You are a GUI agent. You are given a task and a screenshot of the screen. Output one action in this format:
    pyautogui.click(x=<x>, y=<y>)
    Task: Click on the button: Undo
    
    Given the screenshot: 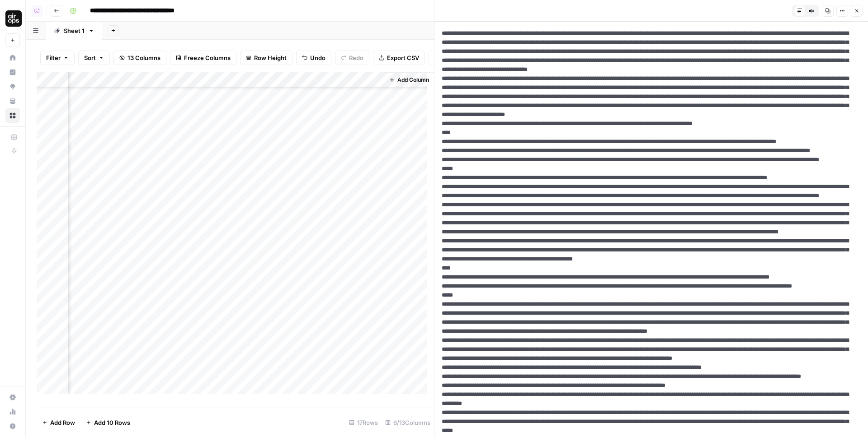 What is the action you would take?
    pyautogui.click(x=314, y=58)
    